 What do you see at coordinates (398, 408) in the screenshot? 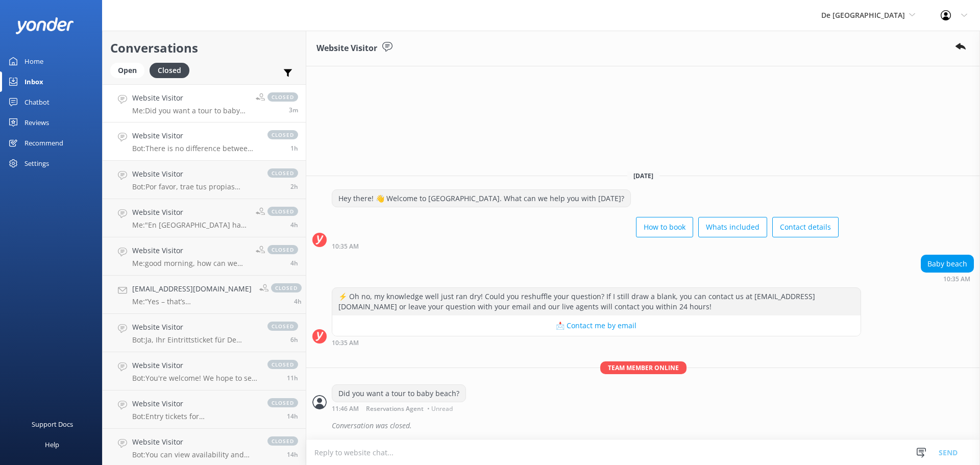
I see `div: Aug 24 2025 11:46am (UTC -04:00) America/Caracas` at bounding box center [398, 408].